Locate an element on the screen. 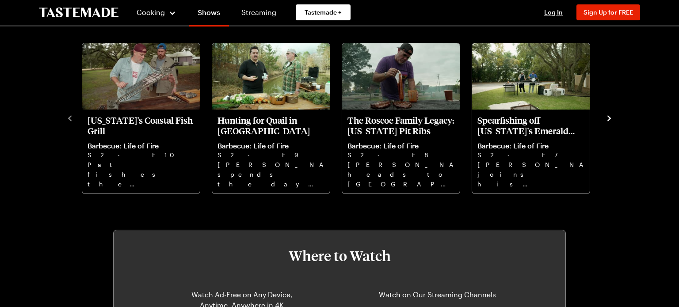  button: Cooking is located at coordinates (156, 12).